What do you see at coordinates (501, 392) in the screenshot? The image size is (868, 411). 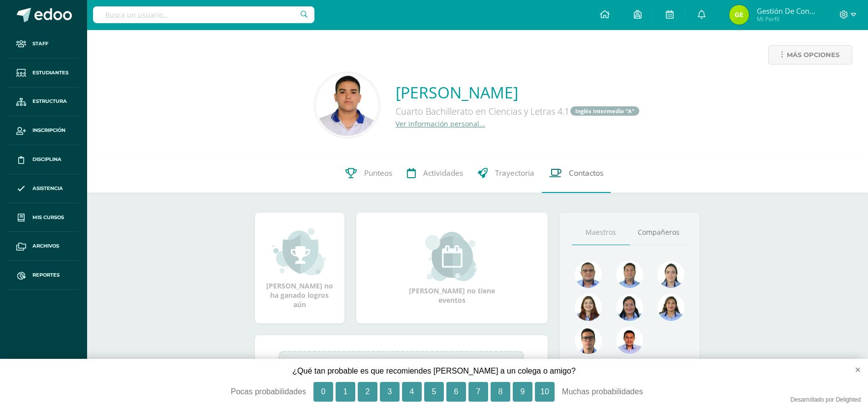 I see `button: 8` at bounding box center [501, 392].